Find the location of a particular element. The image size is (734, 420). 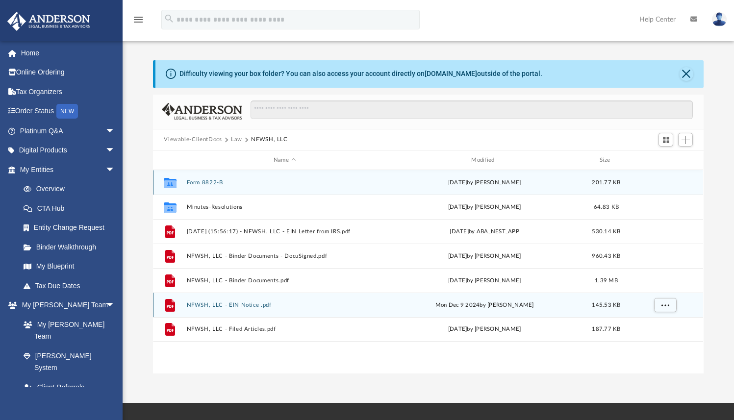

a: Tax Organizers is located at coordinates (68, 92).